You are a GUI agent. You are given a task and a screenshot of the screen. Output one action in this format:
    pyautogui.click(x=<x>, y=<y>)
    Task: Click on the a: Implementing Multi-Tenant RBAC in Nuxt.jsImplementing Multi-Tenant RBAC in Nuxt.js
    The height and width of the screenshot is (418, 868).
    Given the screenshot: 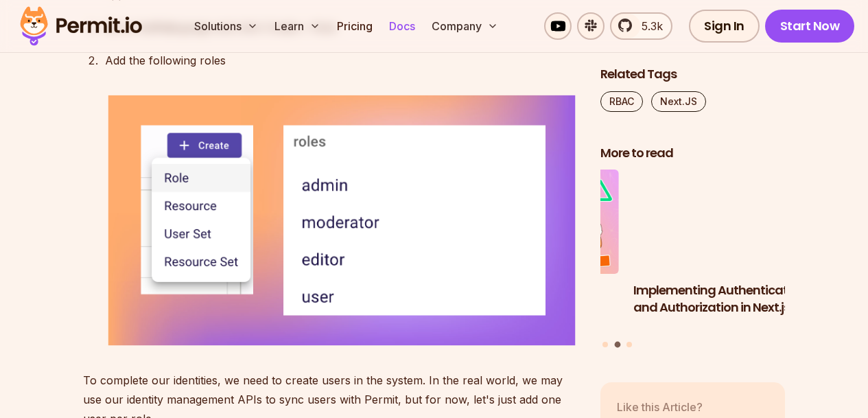 What is the action you would take?
    pyautogui.click(x=526, y=252)
    